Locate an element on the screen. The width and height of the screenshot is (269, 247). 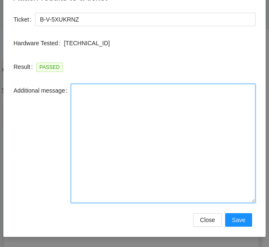
span: Result is located at coordinates (22, 67).